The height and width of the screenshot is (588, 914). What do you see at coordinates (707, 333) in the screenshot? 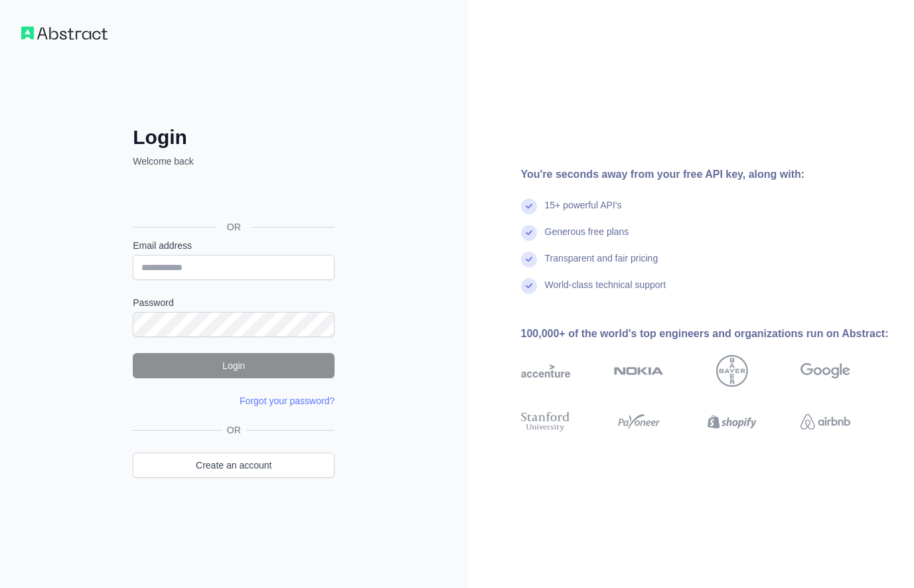
I see `div: 100,000+ of the world's top engineers and organizations run on Abstract:` at bounding box center [707, 333].